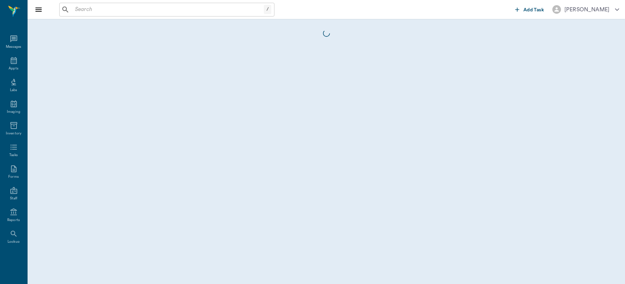  Describe the element at coordinates (14, 47) in the screenshot. I see `div: Messages` at that location.